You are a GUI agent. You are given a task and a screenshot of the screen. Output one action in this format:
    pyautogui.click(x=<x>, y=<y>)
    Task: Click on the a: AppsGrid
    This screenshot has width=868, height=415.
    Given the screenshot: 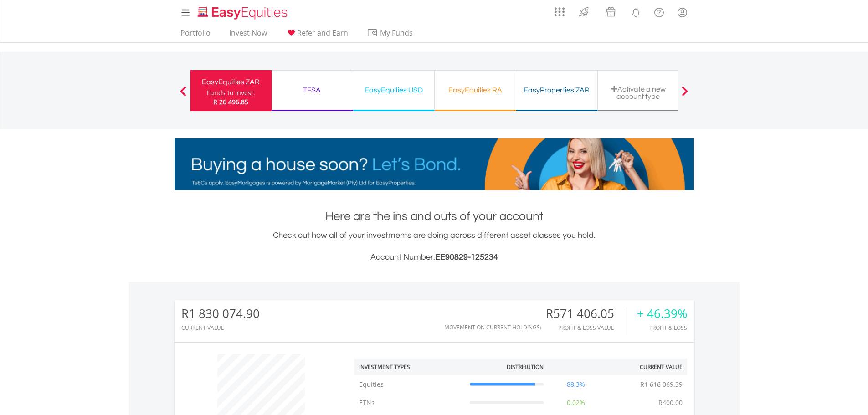 What is the action you would take?
    pyautogui.click(x=560, y=9)
    